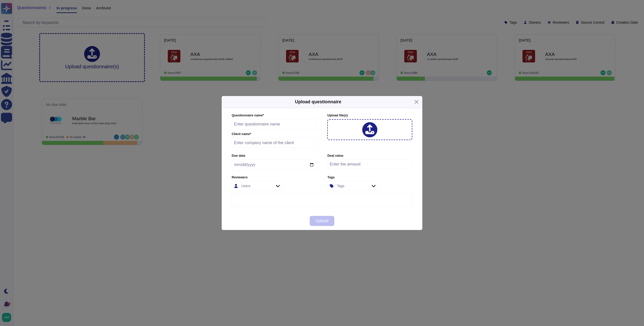 This screenshot has width=644, height=326. Describe the element at coordinates (274, 177) in the screenshot. I see `label: Reviewers` at that location.